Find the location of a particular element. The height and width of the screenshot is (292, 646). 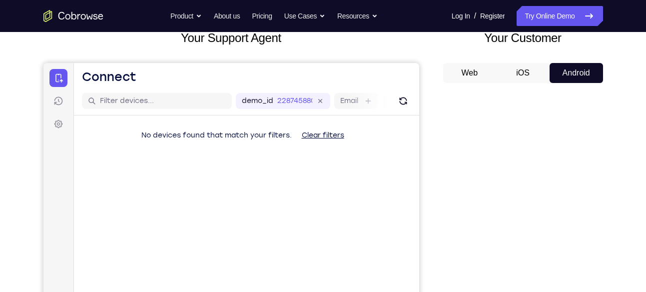

a: Sessions is located at coordinates (15, 38).